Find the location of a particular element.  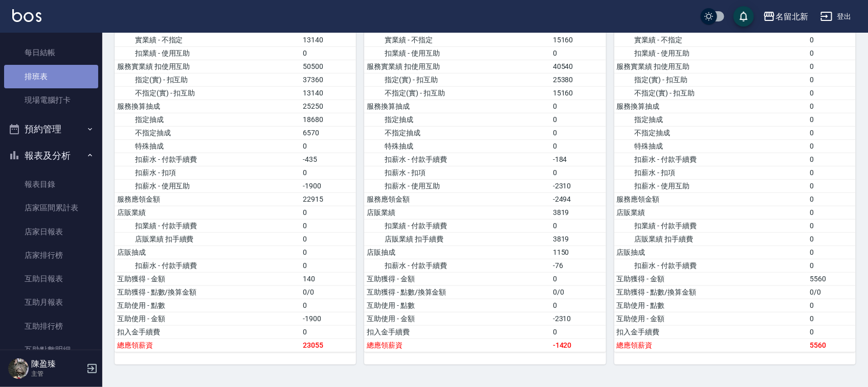

a: 店家日報表 is located at coordinates (51, 232).